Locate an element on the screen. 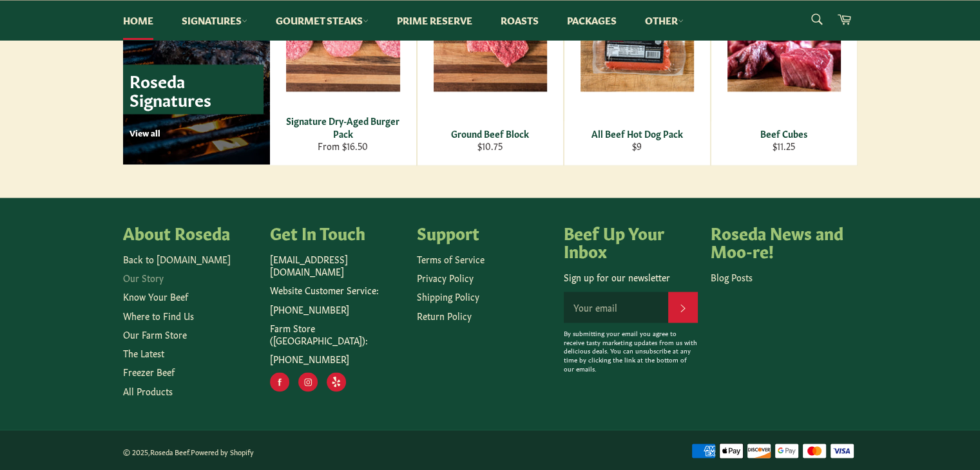  div: Signature Dry-Aged Burger Pack is located at coordinates (343, 127).